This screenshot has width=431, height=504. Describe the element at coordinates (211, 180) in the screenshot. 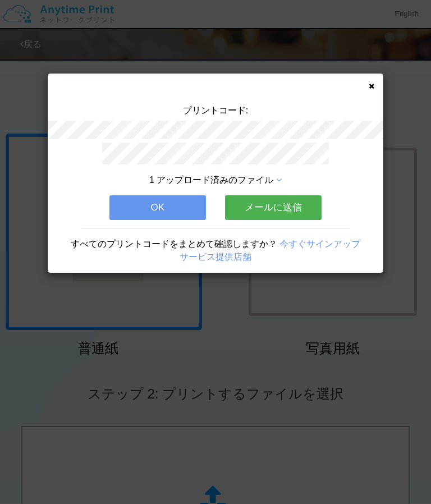

I see `span: 1 アップロード済みのファイル` at that location.